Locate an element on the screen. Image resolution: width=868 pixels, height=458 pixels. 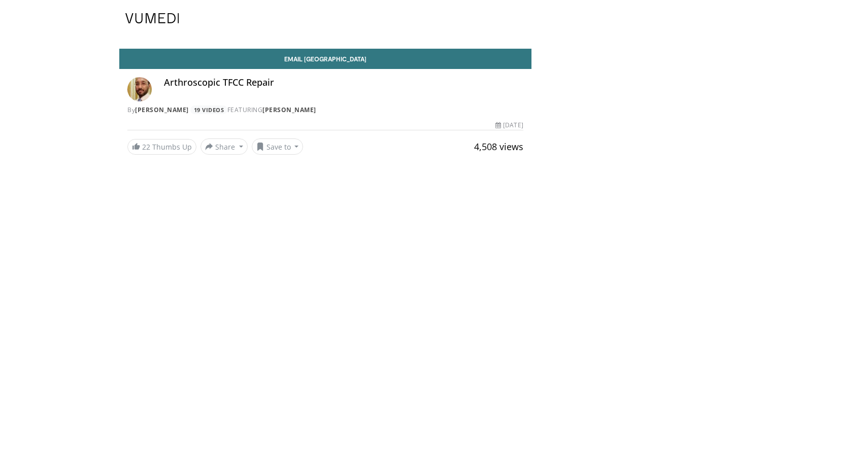
img: Avatar is located at coordinates (139, 89).